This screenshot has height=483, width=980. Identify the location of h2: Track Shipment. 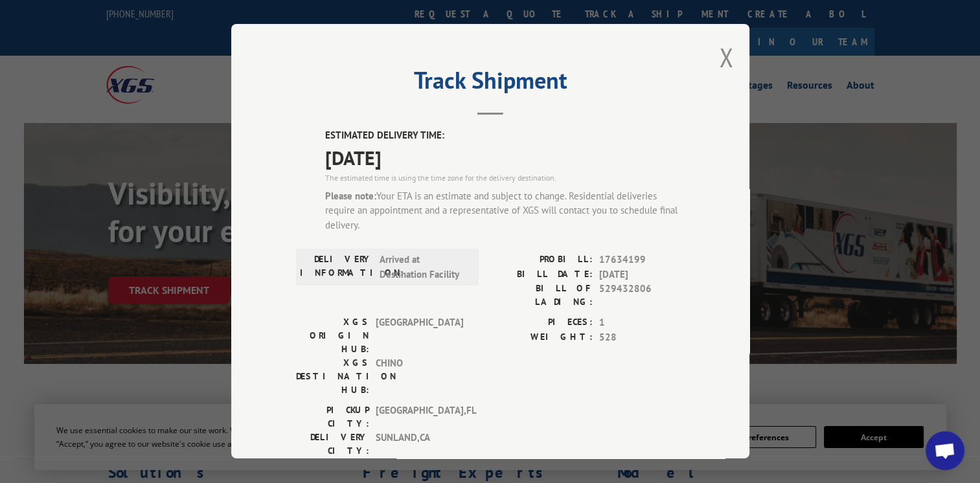
(490, 84).